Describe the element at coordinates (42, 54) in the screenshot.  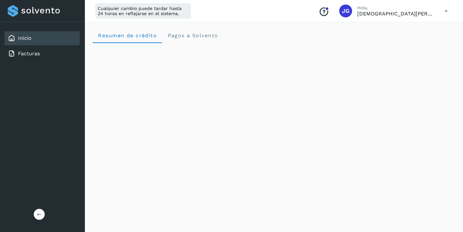
I see `div: Facturas` at that location.